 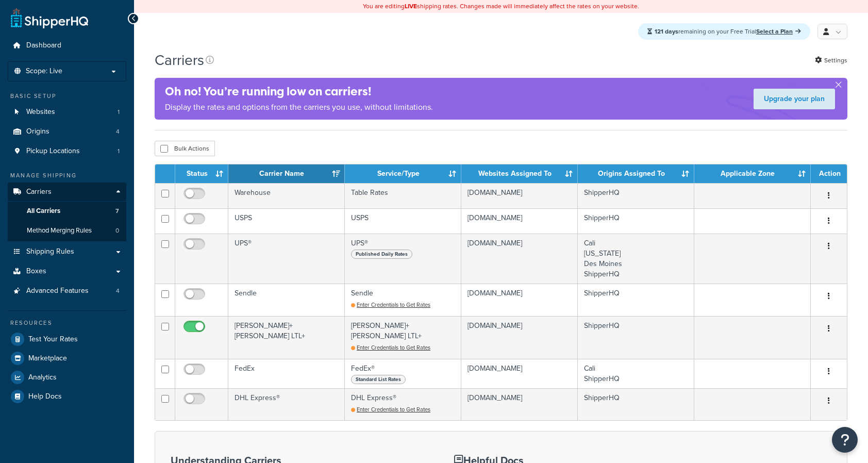 What do you see at coordinates (67, 339) in the screenshot?
I see `li: Test Your Rates` at bounding box center [67, 339].